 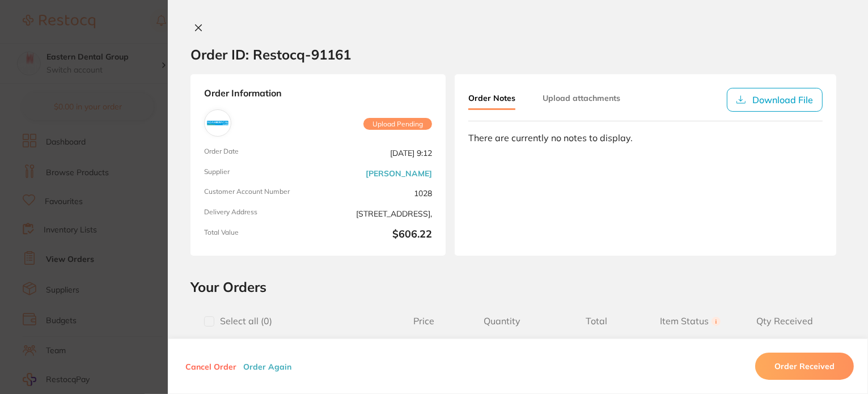 What do you see at coordinates (244, 321) in the screenshot?
I see `span: Select all ( 0 )` at bounding box center [244, 321].